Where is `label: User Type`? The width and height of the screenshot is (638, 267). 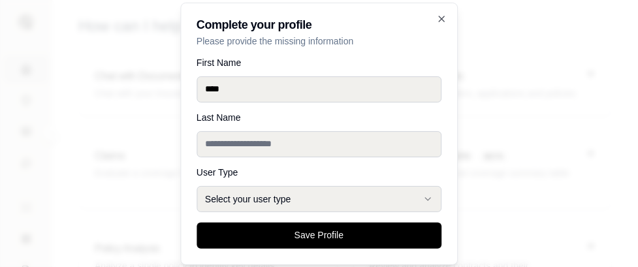 label: User Type is located at coordinates (319, 173).